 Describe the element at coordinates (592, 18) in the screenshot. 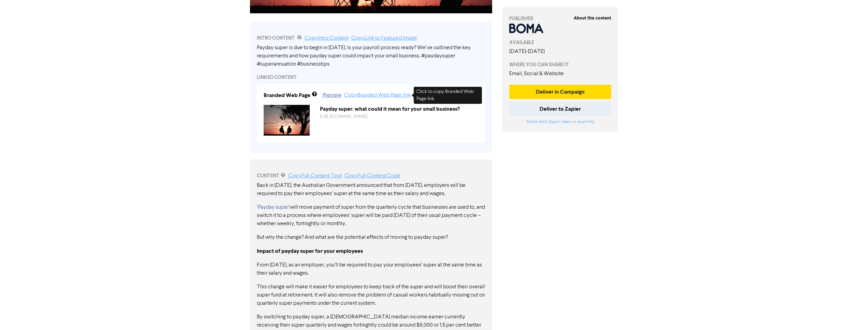

I see `strong: About this content` at that location.